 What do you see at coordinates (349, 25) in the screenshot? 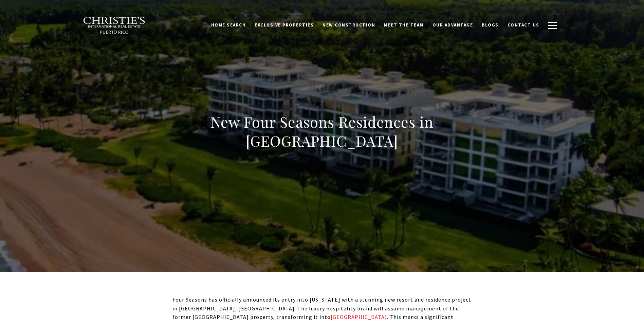
I see `a: New Construction` at bounding box center [349, 25].